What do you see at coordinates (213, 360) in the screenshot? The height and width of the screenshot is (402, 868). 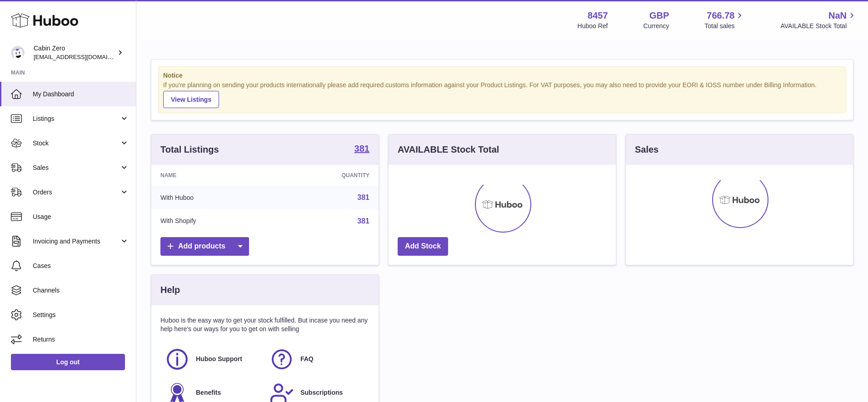 I see `a: Huboo Support` at bounding box center [213, 360].